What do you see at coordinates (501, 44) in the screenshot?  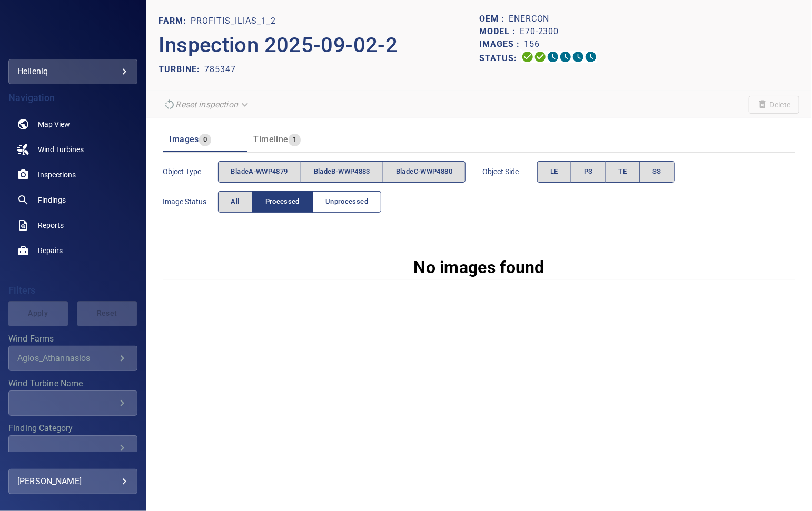 I see `p: Images :` at bounding box center [501, 44].